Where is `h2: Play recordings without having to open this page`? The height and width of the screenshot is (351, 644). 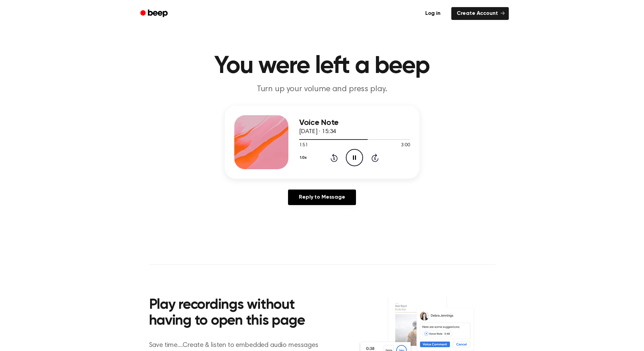 h2: Play recordings without having to open this page is located at coordinates (240, 314).